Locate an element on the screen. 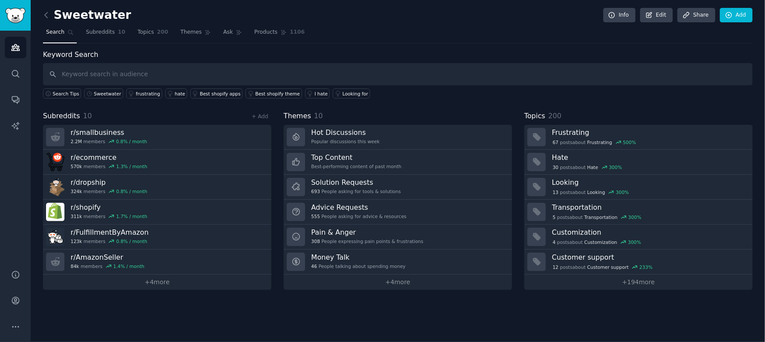 The width and height of the screenshot is (765, 342). a: +194more is located at coordinates (638, 282).